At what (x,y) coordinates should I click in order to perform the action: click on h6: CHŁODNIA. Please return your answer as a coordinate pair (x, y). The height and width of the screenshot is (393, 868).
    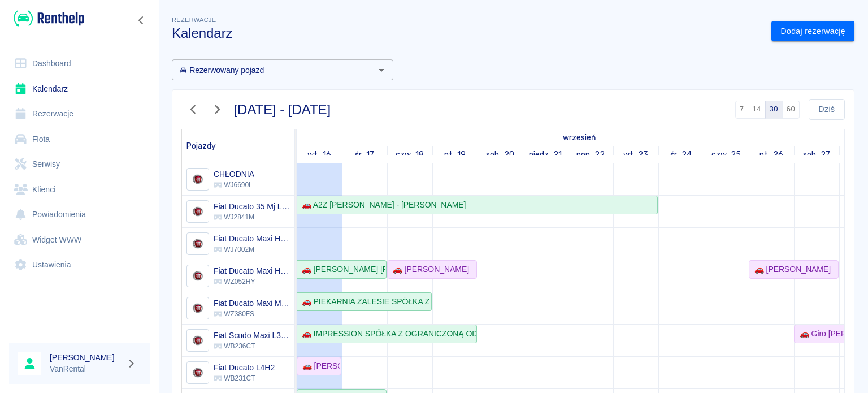
    Looking at the image, I should click on (234, 174).